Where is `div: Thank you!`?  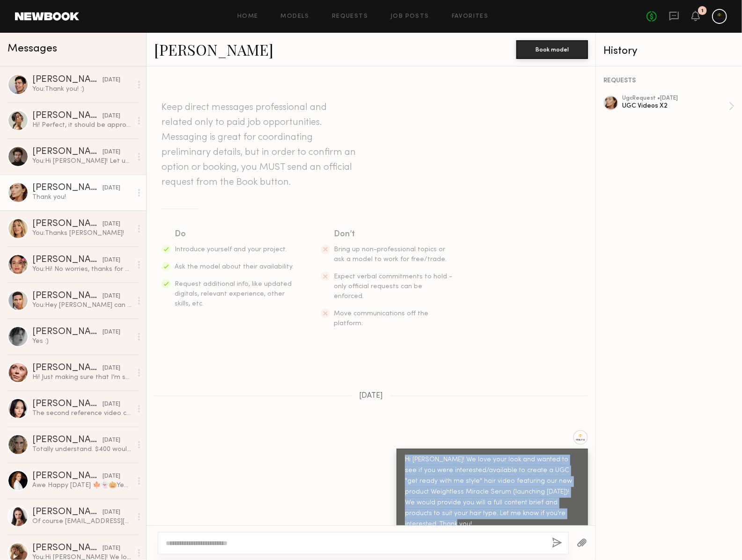 div: Thank you! is located at coordinates (82, 197).